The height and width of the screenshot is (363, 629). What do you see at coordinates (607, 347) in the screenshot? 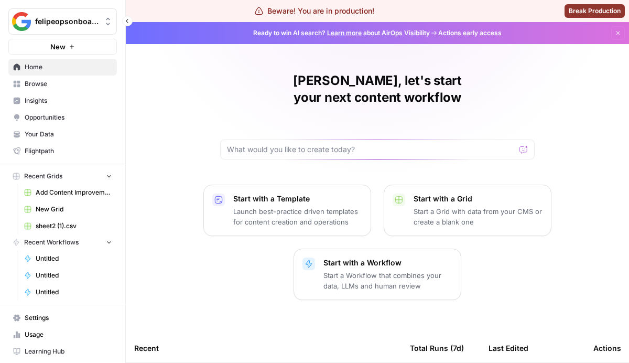
I see `div: Actions` at bounding box center [607, 347].